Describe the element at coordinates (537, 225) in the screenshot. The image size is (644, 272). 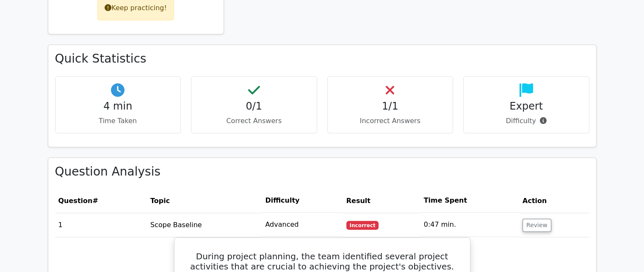
I see `button: Review` at that location.